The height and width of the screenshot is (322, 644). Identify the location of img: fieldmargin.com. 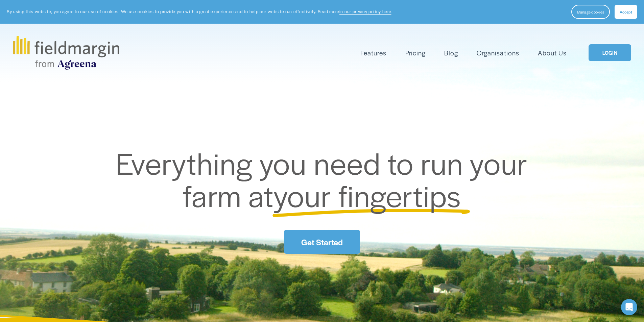
(66, 53).